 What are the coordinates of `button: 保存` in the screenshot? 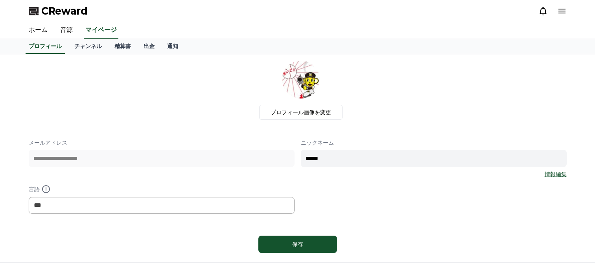 It's located at (298, 244).